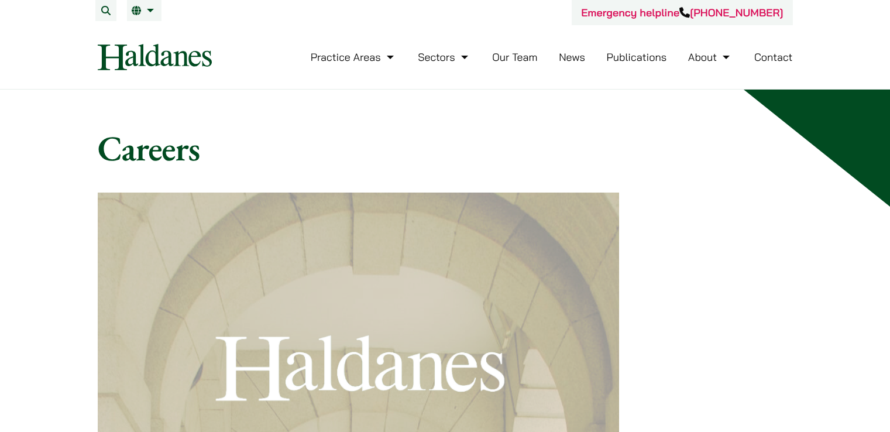 Image resolution: width=890 pixels, height=432 pixels. What do you see at coordinates (711, 57) in the screenshot?
I see `a: About` at bounding box center [711, 57].